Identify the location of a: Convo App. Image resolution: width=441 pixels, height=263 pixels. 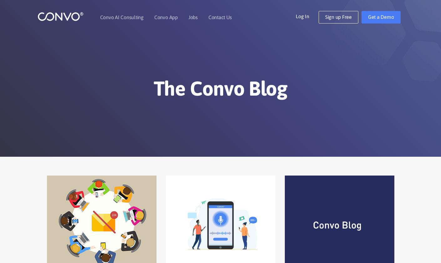
(166, 17).